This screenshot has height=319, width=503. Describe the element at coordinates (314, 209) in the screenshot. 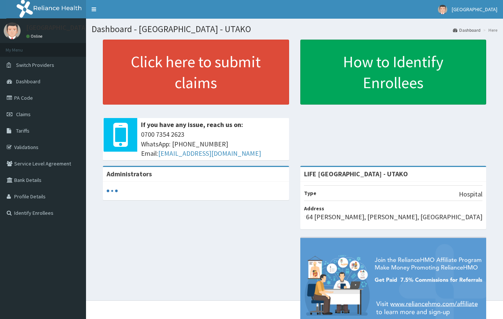

I see `b: Address` at that location.